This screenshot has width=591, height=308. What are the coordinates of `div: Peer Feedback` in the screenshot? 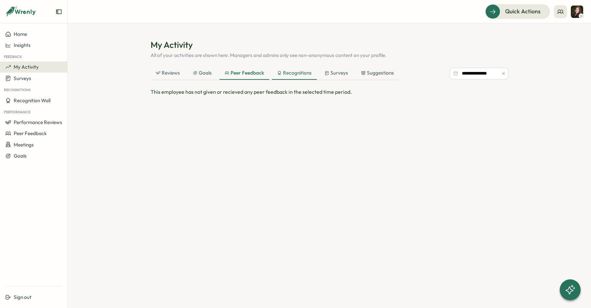 It's located at (244, 73).